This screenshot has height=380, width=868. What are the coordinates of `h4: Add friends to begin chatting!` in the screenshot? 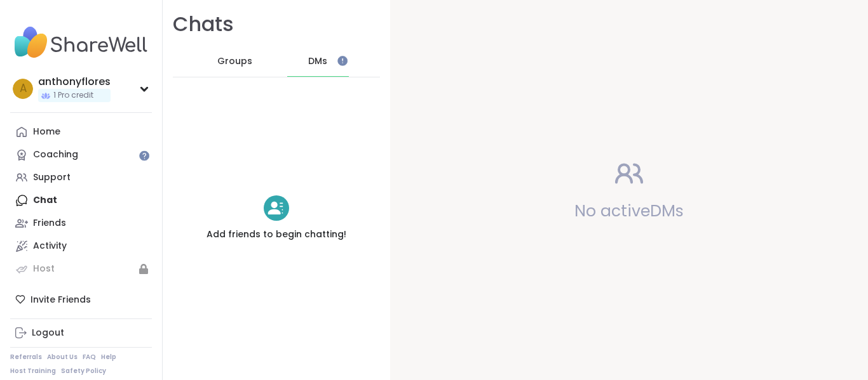 It's located at (277, 235).